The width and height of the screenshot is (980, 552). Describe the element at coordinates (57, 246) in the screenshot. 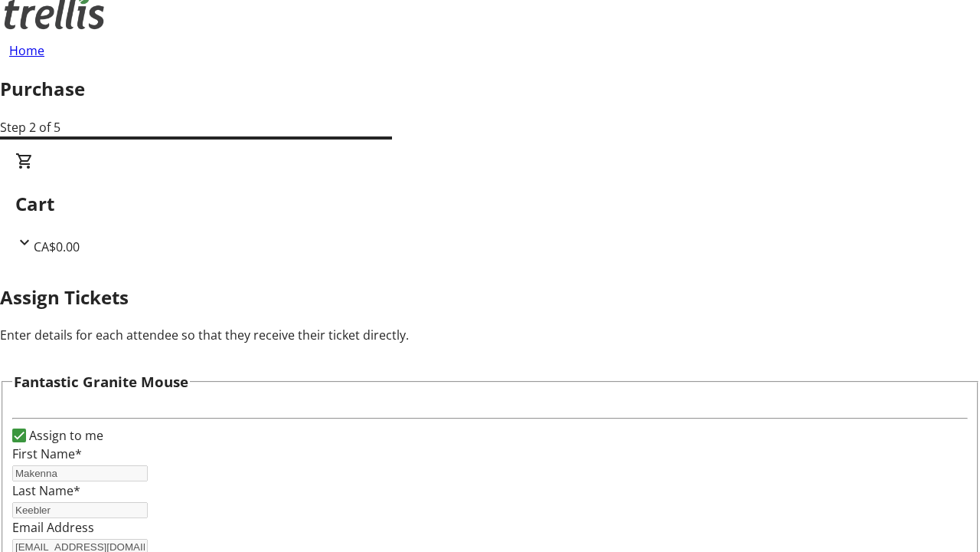

I see `span: CA$0.00` at that location.